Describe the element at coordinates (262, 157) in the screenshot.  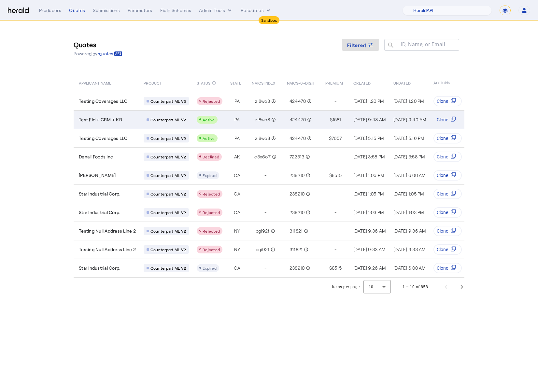
I see `span: c3x6o7` at that location.